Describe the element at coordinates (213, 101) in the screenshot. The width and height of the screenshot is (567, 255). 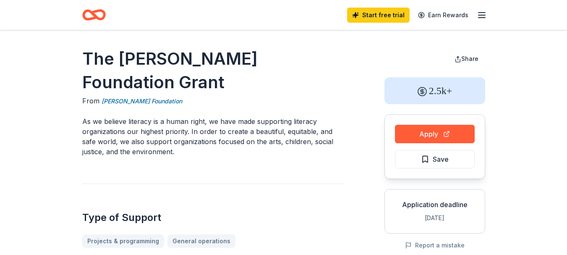
I see `div: From` at that location.